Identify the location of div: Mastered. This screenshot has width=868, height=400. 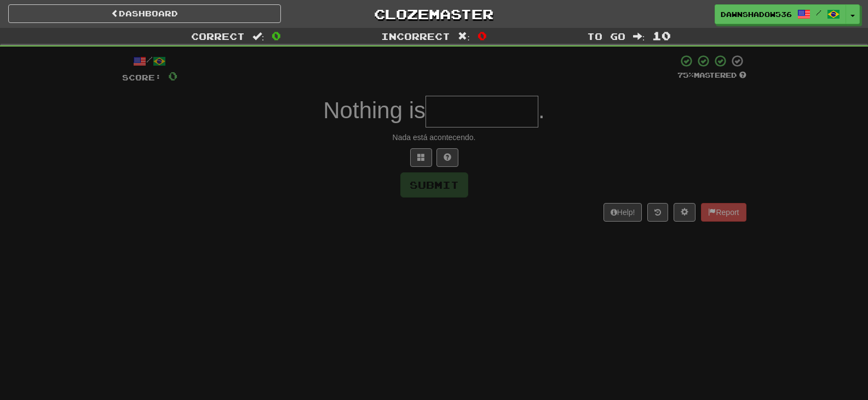
(712, 75).